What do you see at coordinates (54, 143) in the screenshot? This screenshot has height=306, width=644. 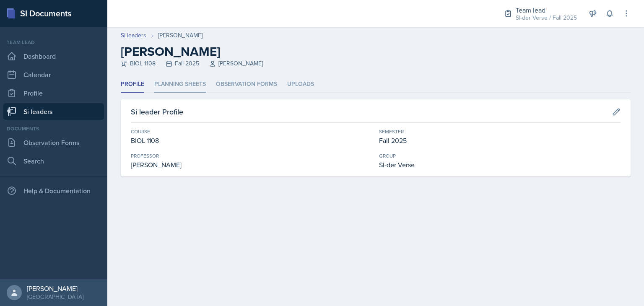 I see `a: Observation Forms` at bounding box center [54, 143].